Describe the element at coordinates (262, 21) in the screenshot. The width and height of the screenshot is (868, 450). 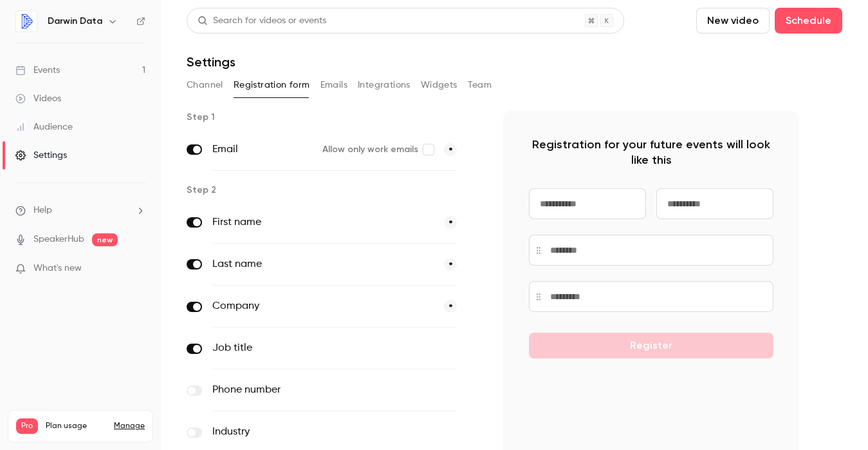
I see `div: Search for videos or events` at that location.